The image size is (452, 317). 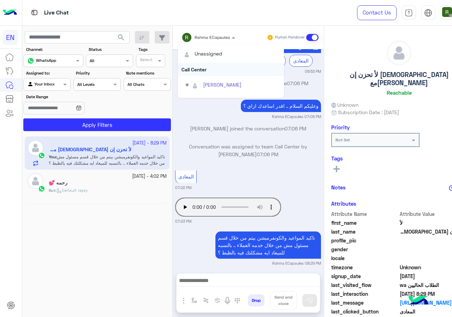 What do you see at coordinates (365, 231) in the screenshot?
I see `span: last_name` at bounding box center [365, 231].